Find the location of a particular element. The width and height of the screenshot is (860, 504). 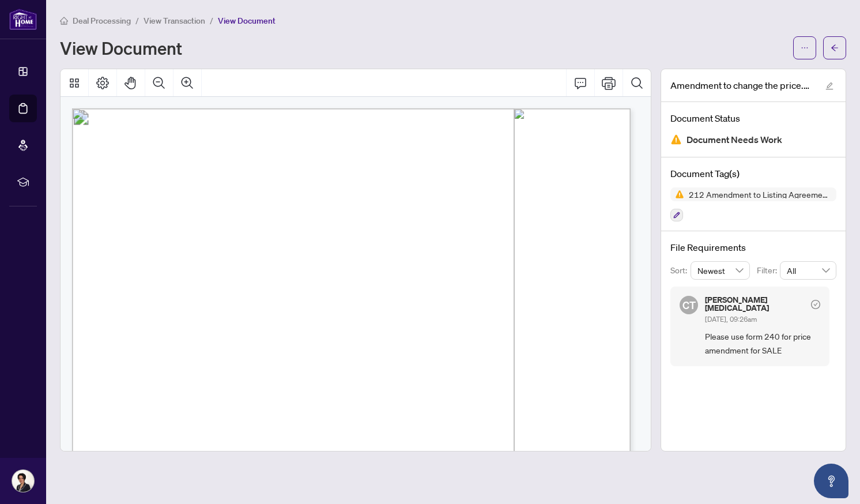

h4: Document Status is located at coordinates (753, 118).